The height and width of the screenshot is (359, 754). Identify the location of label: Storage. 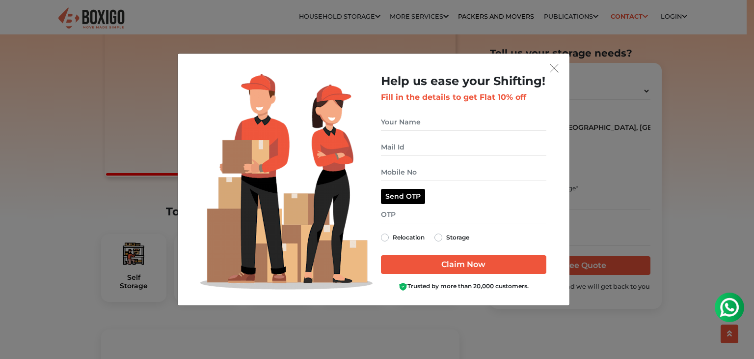
(458, 237).